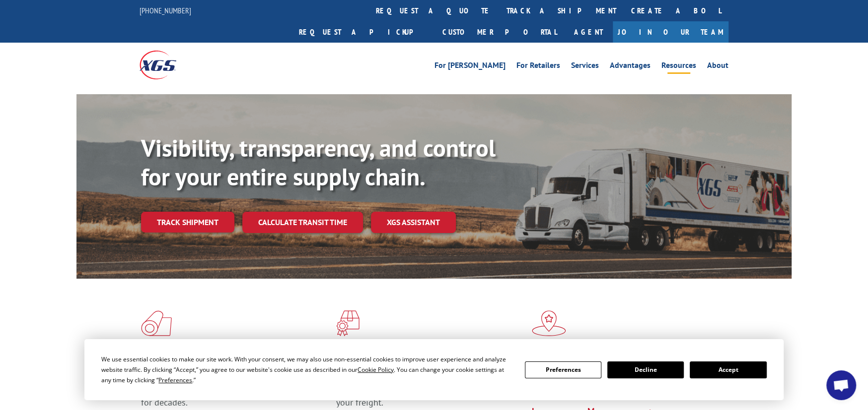 The height and width of the screenshot is (410, 868). What do you see at coordinates (156, 324) in the screenshot?
I see `img: xgs-icon-total-supply-chain-intelligence-red` at bounding box center [156, 324].